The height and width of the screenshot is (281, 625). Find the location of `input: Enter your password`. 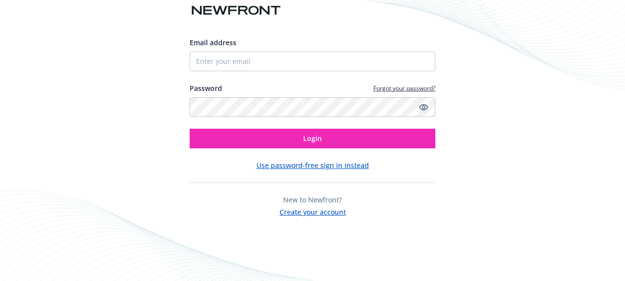

input: Enter your password is located at coordinates (312, 107).